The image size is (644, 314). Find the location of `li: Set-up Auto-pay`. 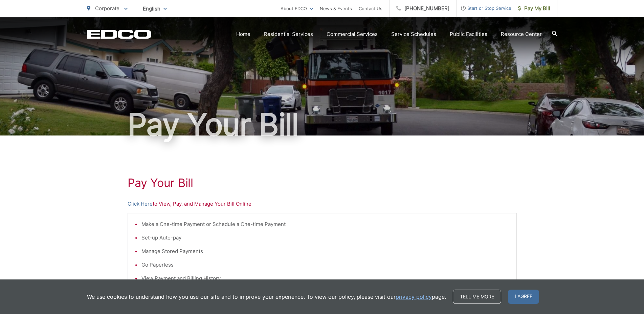

li: Set-up Auto-pay is located at coordinates (326, 238).